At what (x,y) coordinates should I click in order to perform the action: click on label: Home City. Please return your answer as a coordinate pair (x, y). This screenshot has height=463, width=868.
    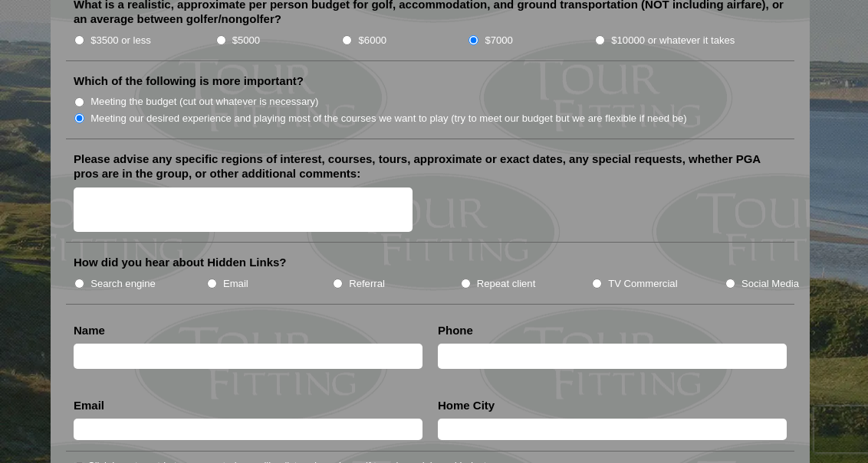
    Looking at the image, I should click on (466, 406).